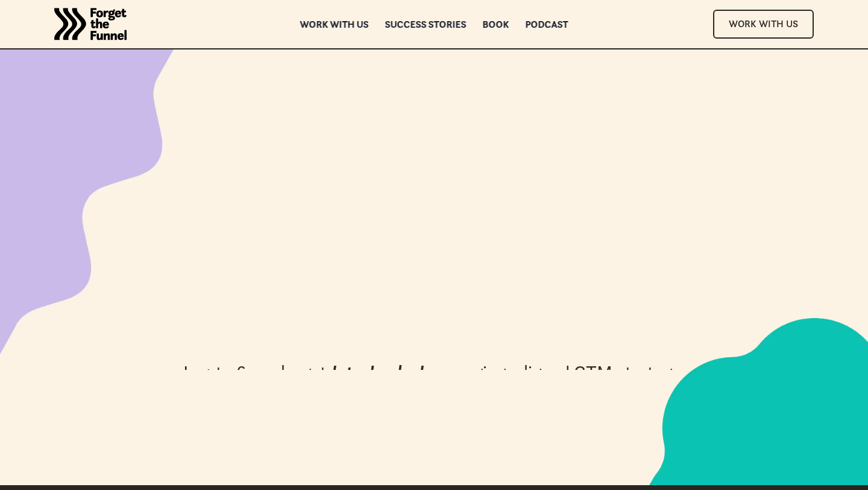 This screenshot has height=490, width=868. What do you see at coordinates (425, 24) in the screenshot?
I see `div: Success Stories` at bounding box center [425, 24].